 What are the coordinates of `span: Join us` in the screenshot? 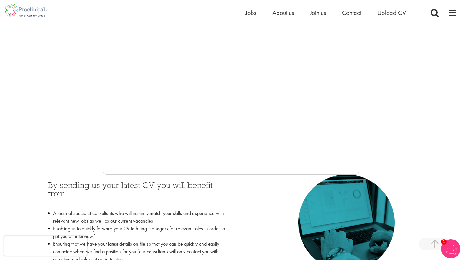 It's located at (318, 13).